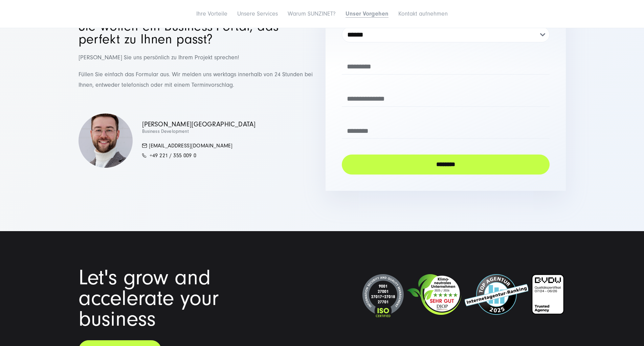 This screenshot has width=644, height=346. What do you see at coordinates (169, 155) in the screenshot?
I see `a: +49 221 / 355 009 0` at bounding box center [169, 155].